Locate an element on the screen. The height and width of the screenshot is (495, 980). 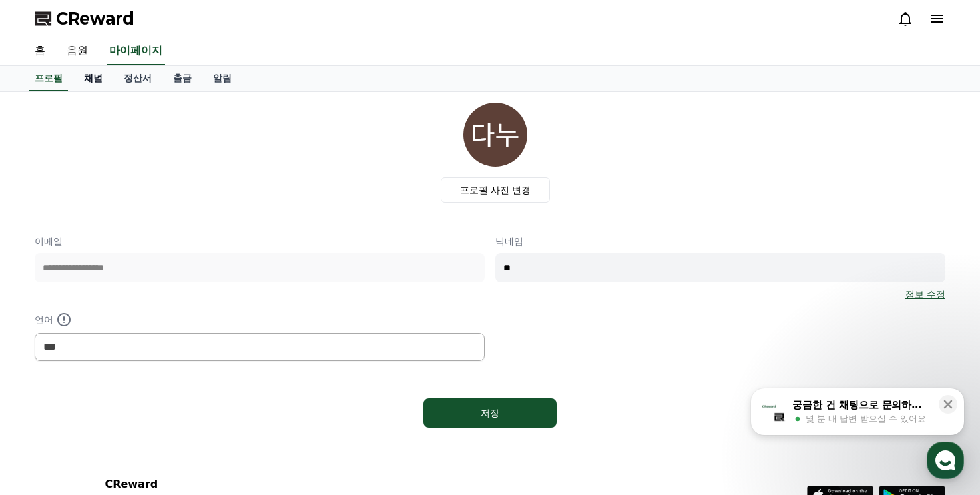
div: 저장 is located at coordinates (490, 413).